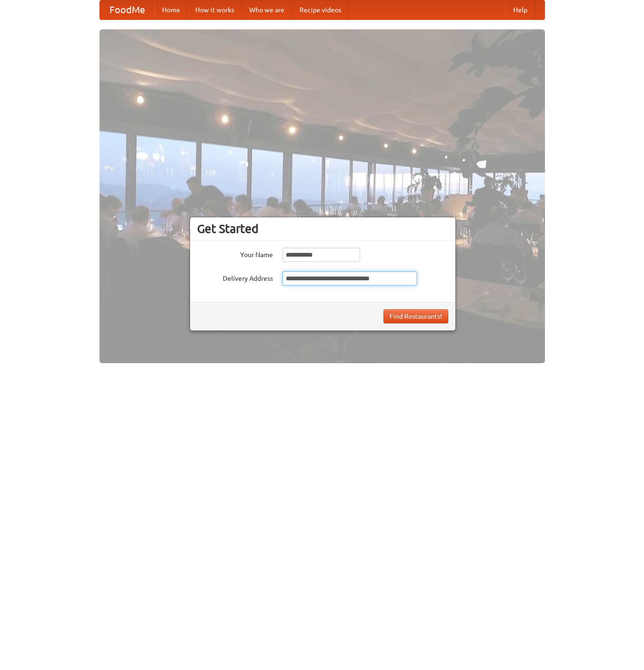 The height and width of the screenshot is (670, 644). Describe the element at coordinates (415, 316) in the screenshot. I see `button: Find Restaurants!` at that location.